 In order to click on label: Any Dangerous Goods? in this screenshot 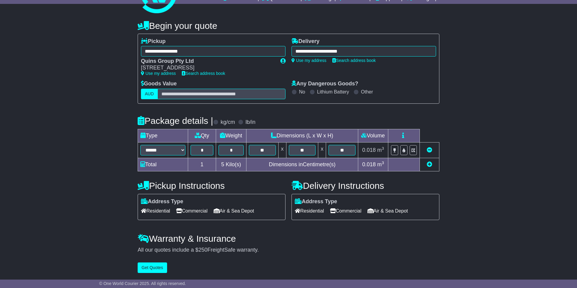, I will do `click(325, 84)`.